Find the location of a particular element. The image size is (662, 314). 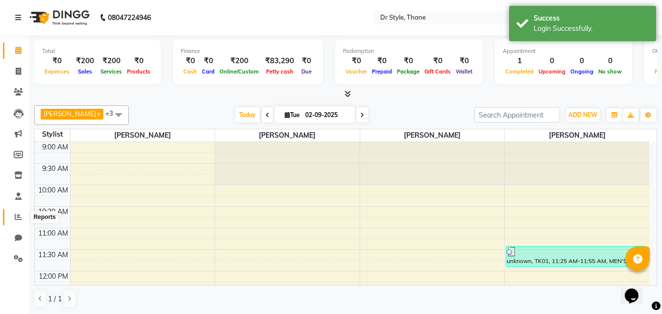

b: 08047224946 is located at coordinates (129, 18).